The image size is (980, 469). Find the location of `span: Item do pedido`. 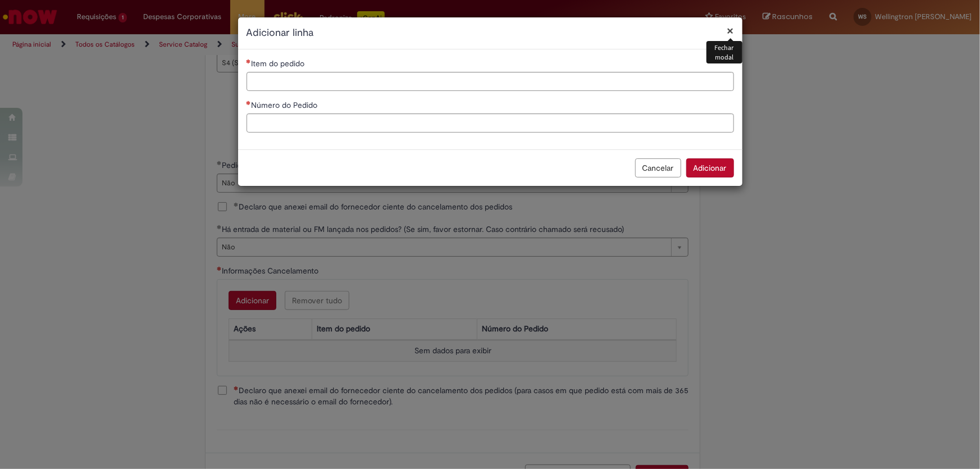

span: Item do pedido is located at coordinates (279, 63).